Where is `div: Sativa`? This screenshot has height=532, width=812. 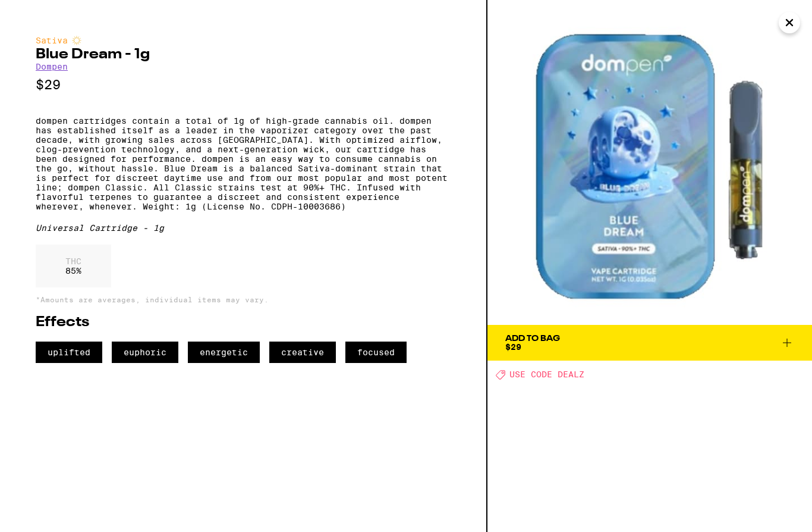
div: Sativa is located at coordinates (243, 40).